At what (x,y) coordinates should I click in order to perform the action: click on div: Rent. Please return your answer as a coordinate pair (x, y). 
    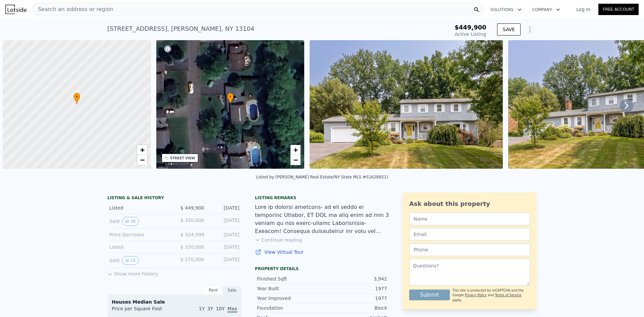
    Looking at the image, I should click on (213, 290).